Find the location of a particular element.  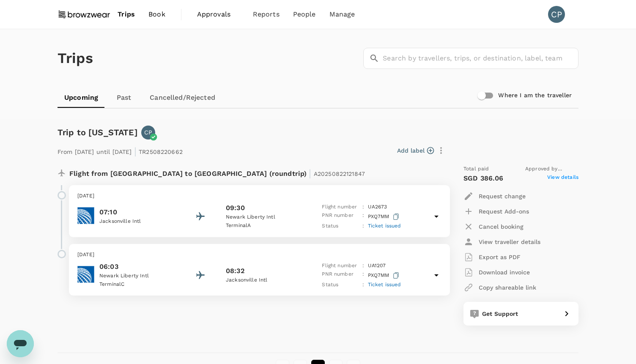

p: UA 2673 is located at coordinates (378, 207).